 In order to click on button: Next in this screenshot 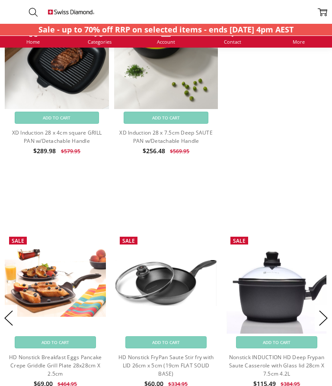, I will do `click(323, 317)`.